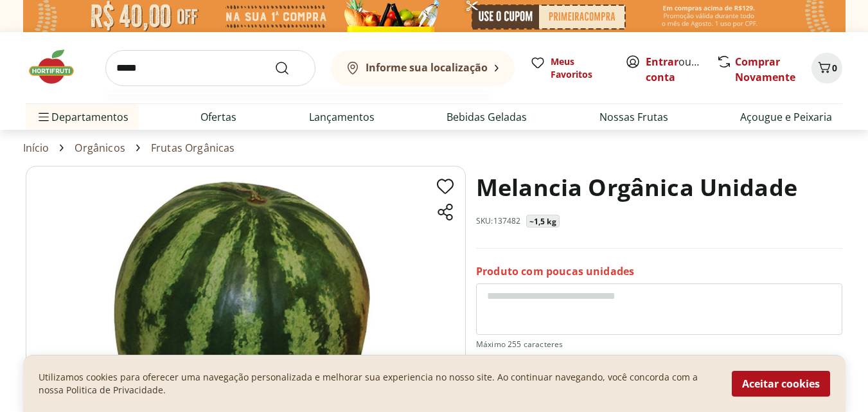 The height and width of the screenshot is (412, 868). What do you see at coordinates (218, 117) in the screenshot?
I see `a: Ofertas` at bounding box center [218, 117].